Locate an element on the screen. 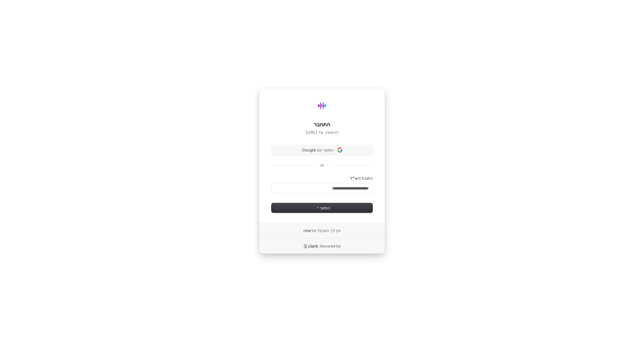 This screenshot has height=342, width=644. a: הרשמה is located at coordinates (309, 231).